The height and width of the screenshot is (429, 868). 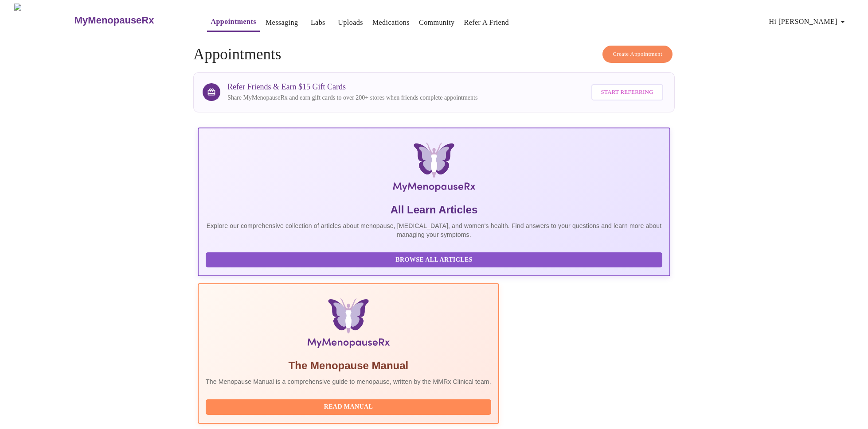 I want to click on p: The Menopause Manual is a comprehensive guide to menopause, written by the MMRx Clinical team., so click(x=348, y=382).